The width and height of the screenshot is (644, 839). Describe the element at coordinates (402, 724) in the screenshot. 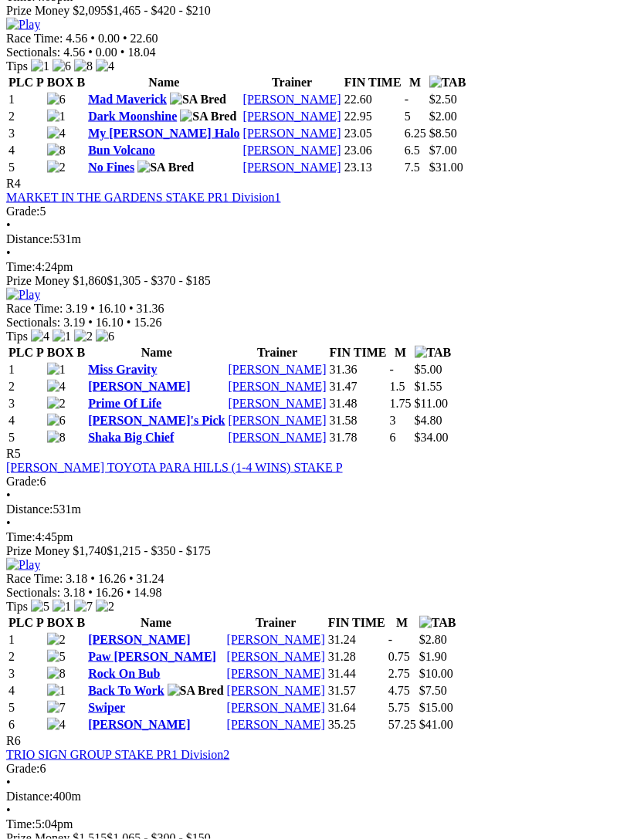

I see `text: 57.25` at that location.